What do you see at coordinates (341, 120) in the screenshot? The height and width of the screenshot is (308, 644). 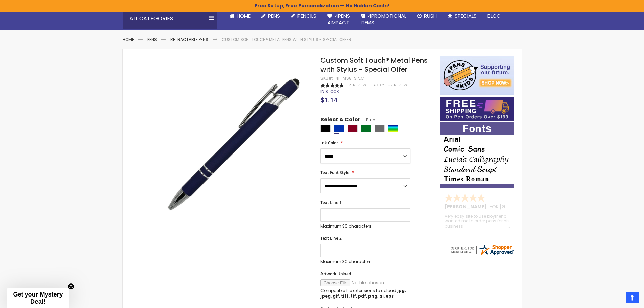 I see `span: Select A Color` at bounding box center [341, 120].